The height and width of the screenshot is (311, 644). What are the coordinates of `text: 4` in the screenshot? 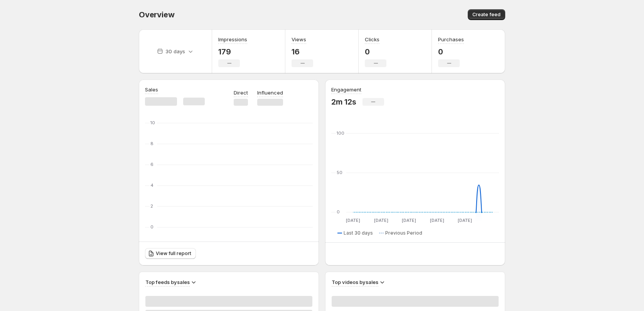 It's located at (152, 185).